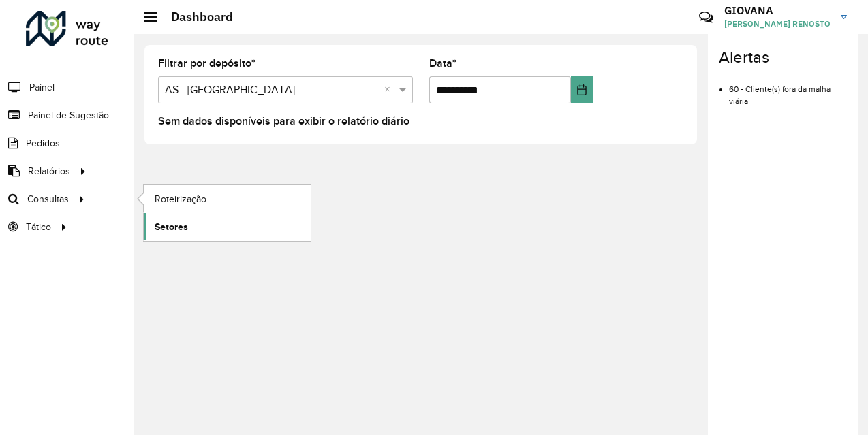 The width and height of the screenshot is (868, 435). Describe the element at coordinates (227, 227) in the screenshot. I see `a: Setores` at that location.